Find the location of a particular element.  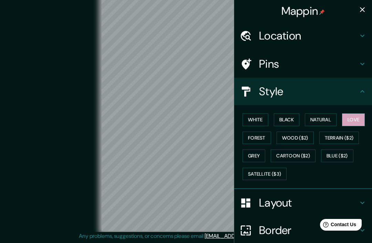

h4: Border is located at coordinates (309, 231).